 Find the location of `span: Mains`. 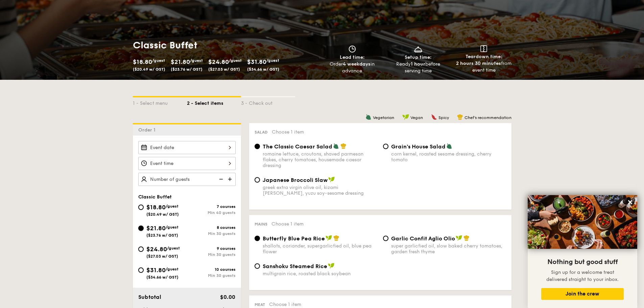

span: Mains is located at coordinates (261, 224).